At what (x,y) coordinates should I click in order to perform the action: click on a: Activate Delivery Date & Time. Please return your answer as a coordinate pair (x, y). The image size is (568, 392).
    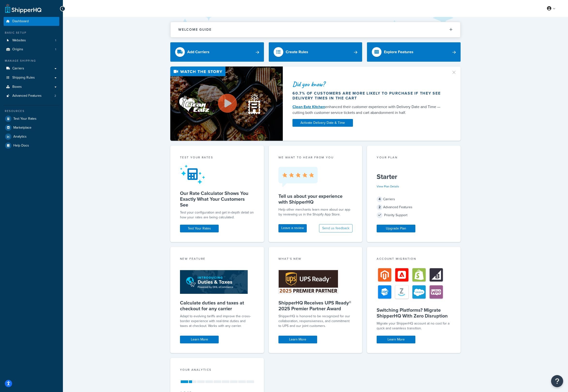
    Looking at the image, I should click on (323, 123).